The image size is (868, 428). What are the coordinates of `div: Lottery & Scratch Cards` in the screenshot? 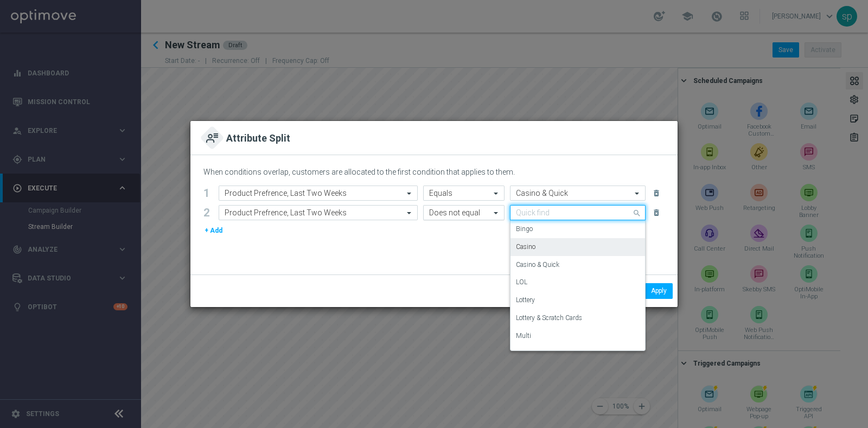 It's located at (577, 318).